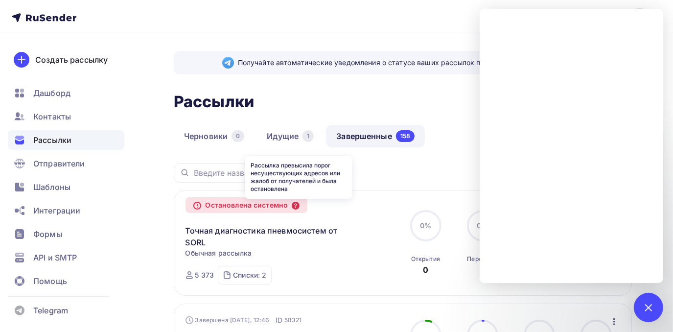 Image resolution: width=673 pixels, height=332 pixels. What do you see at coordinates (52, 116) in the screenshot?
I see `span: Контакты` at bounding box center [52, 116].